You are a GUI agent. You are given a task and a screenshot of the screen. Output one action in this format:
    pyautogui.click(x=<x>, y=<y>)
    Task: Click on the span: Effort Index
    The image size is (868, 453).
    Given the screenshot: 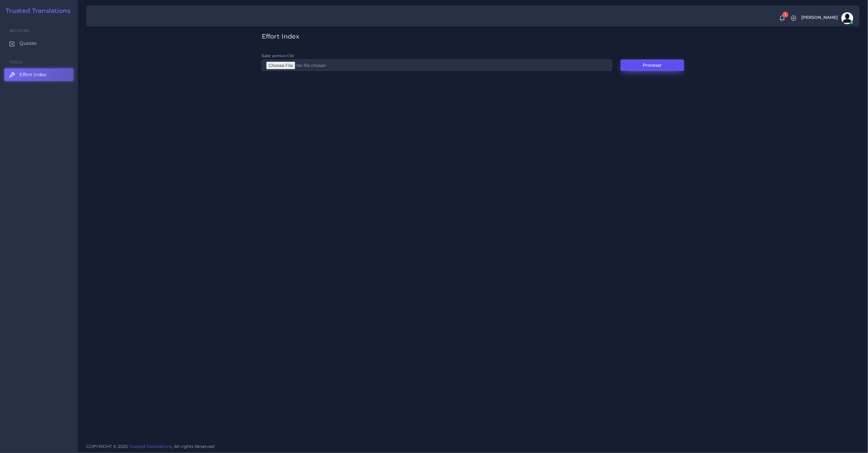 What is the action you would take?
    pyautogui.click(x=33, y=75)
    